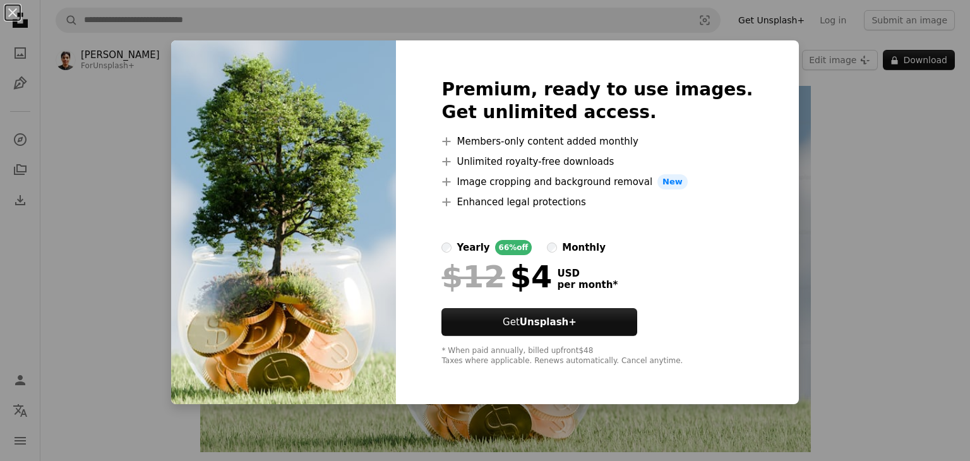 Image resolution: width=970 pixels, height=461 pixels. Describe the element at coordinates (473, 248) in the screenshot. I see `div: yearly` at that location.